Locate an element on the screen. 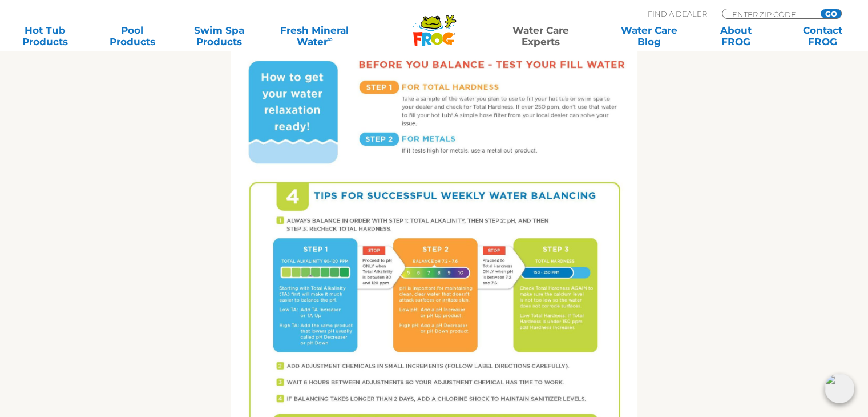  a: Swim SpaProducts is located at coordinates (219, 36).